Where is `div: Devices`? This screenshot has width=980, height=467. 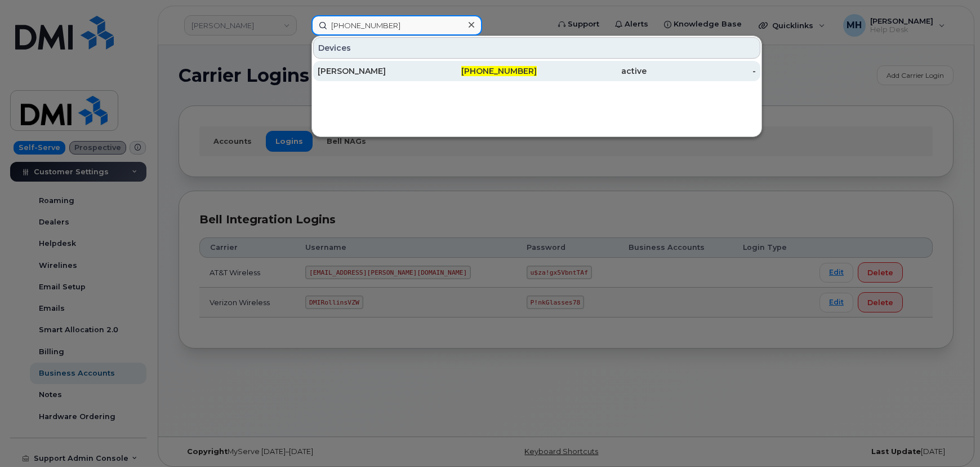
div: Devices is located at coordinates (537, 48).